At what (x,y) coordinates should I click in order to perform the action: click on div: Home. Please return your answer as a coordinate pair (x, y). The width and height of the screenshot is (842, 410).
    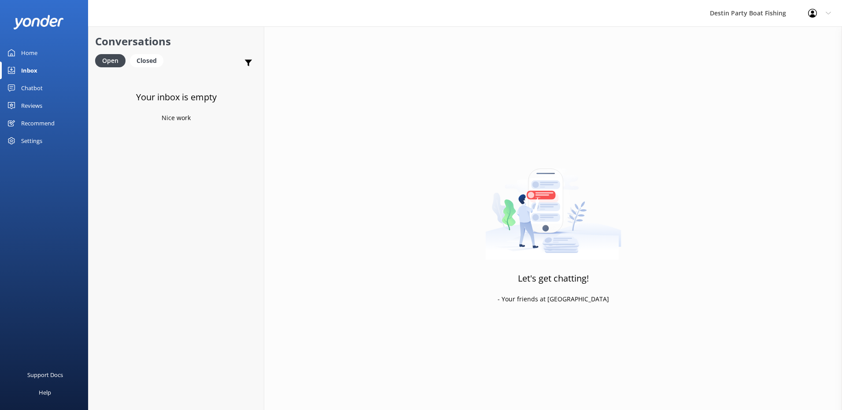
    Looking at the image, I should click on (29, 53).